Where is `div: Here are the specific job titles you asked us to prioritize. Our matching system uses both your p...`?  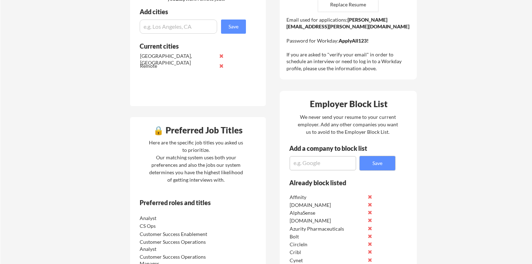
div: Here are the specific job titles you asked us to prioritize. Our matching system uses both your p... is located at coordinates (196, 161).